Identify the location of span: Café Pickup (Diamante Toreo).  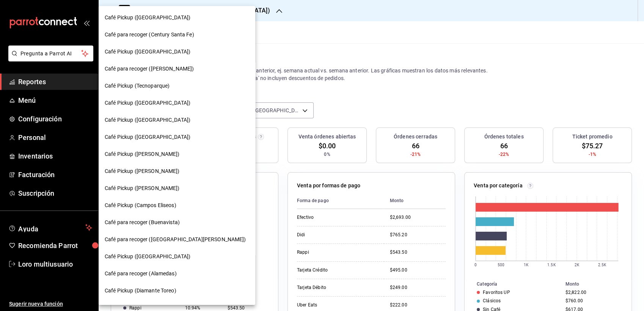
(140, 290).